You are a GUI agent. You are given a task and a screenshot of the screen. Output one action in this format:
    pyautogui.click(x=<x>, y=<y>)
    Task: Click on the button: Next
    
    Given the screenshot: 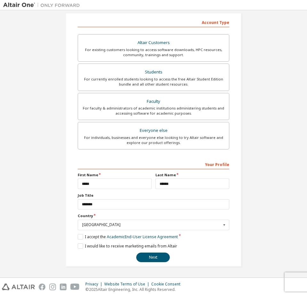 What is the action you would take?
    pyautogui.click(x=153, y=258)
    